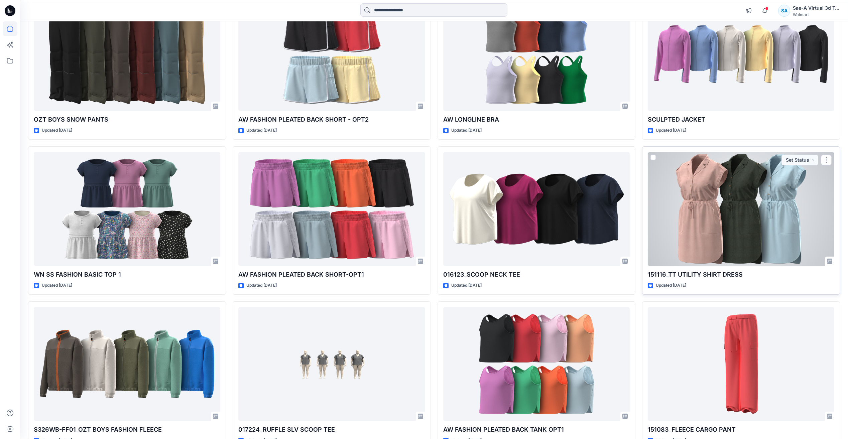 The image size is (848, 439). What do you see at coordinates (536, 430) in the screenshot?
I see `p: AW FASHION PLEATED BACK TANK OPT1` at bounding box center [536, 430].